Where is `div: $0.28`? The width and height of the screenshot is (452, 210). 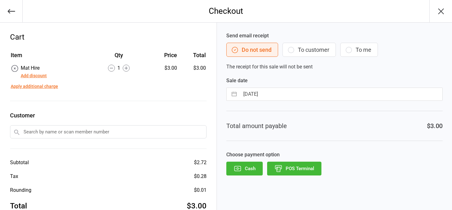 div: $0.28 is located at coordinates (200, 176).